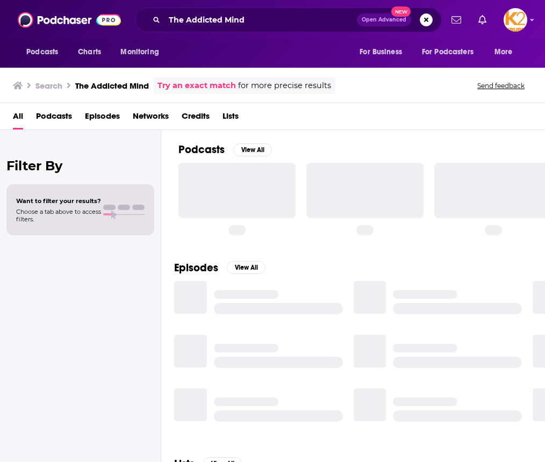 The image size is (545, 462). I want to click on button: Show profile menu, so click(515, 20).